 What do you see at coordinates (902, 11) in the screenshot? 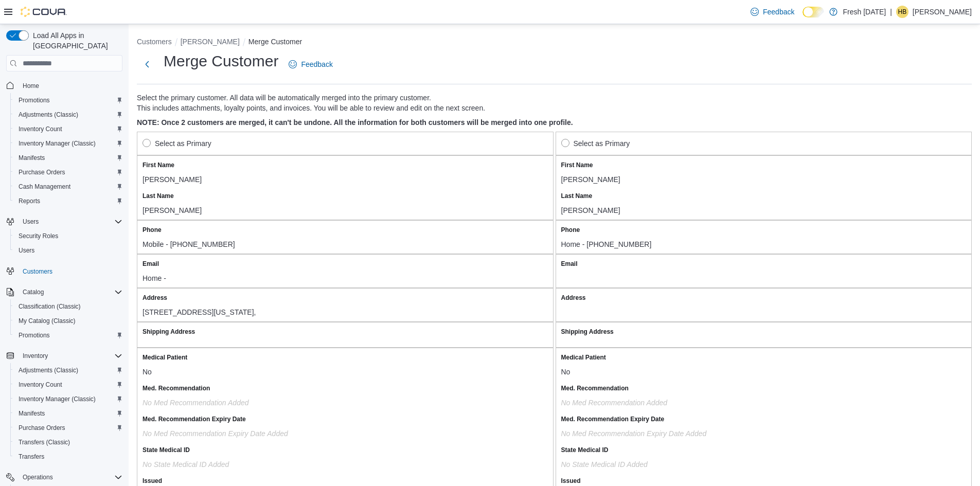
I see `div: Harley Bialczyk` at bounding box center [902, 11].